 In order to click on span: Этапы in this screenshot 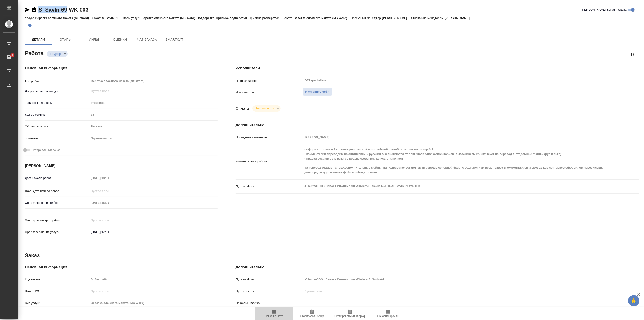, I will do `click(66, 40)`.